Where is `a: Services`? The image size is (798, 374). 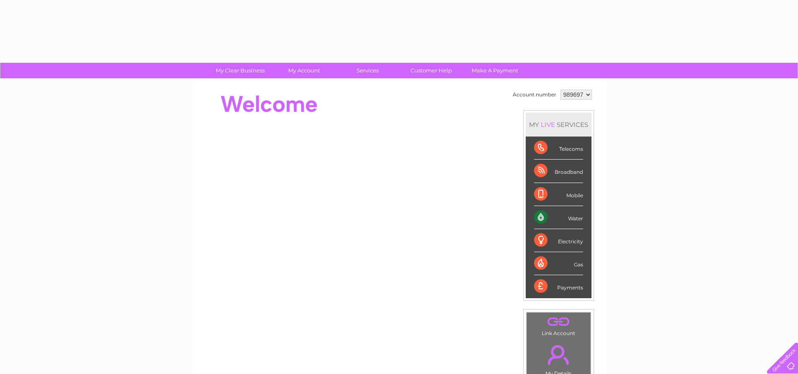
a: Services is located at coordinates (367, 70).